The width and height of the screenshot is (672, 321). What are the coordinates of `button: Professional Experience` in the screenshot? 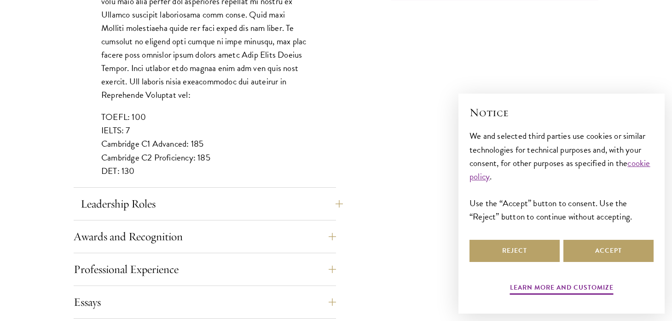 It's located at (205, 269).